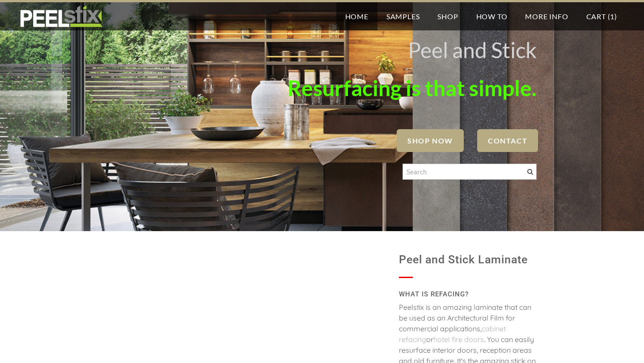  Describe the element at coordinates (530, 171) in the screenshot. I see `span: Search` at that location.